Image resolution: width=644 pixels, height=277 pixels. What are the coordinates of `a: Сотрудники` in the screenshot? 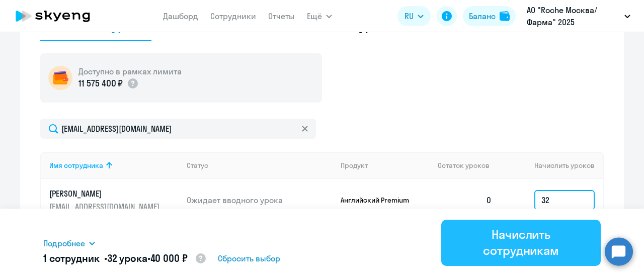 It's located at (232, 16).